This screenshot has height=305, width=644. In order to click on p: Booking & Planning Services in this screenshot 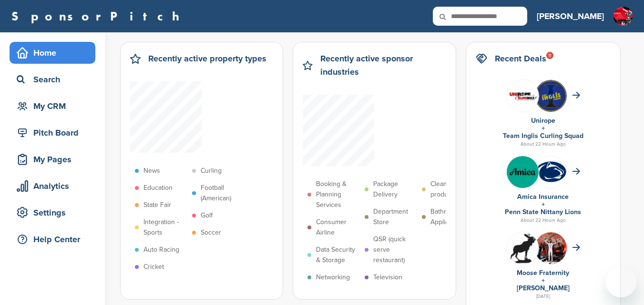, I will do `click(338, 195)`.